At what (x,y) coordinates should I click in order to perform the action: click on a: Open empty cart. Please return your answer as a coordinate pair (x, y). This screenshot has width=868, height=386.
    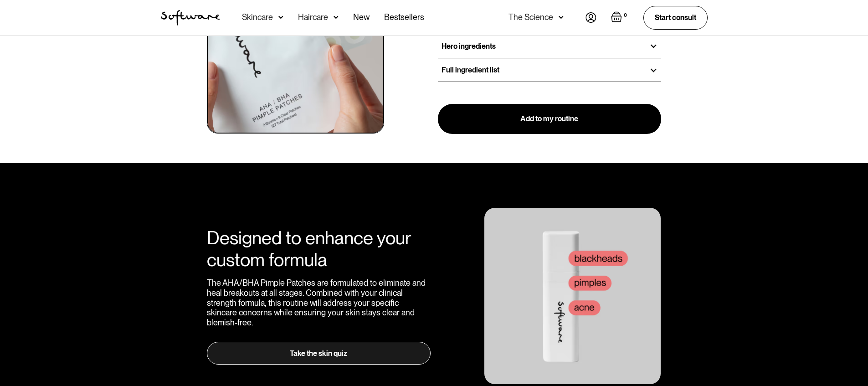
    Looking at the image, I should click on (620, 18).